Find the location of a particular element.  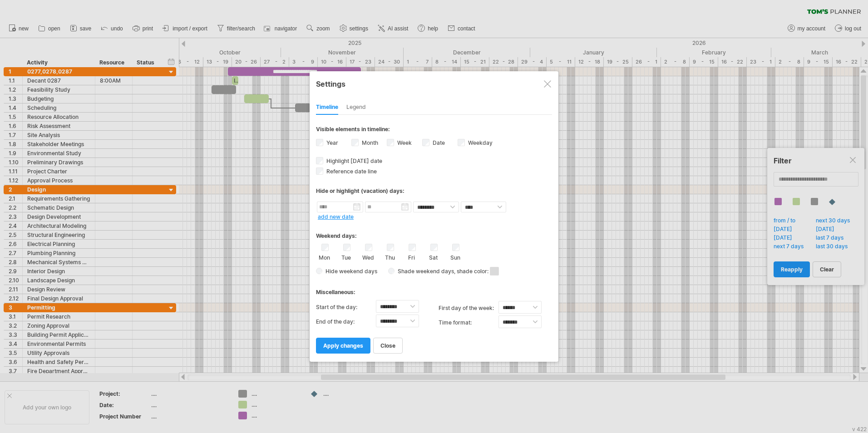

div: Timeline is located at coordinates (327, 108).